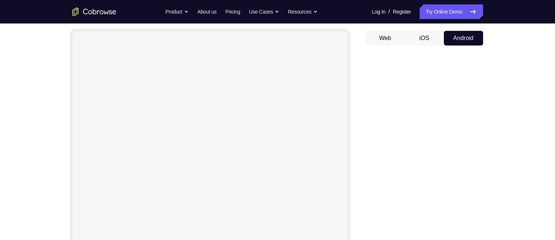 The width and height of the screenshot is (555, 240). I want to click on button: Product, so click(177, 12).